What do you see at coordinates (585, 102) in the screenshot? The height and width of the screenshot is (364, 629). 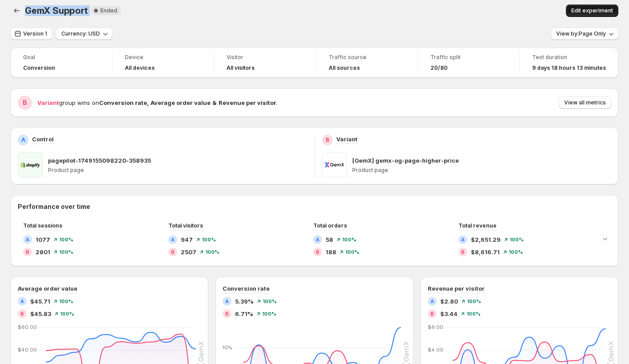 I see `span: View all metrics` at bounding box center [585, 102].